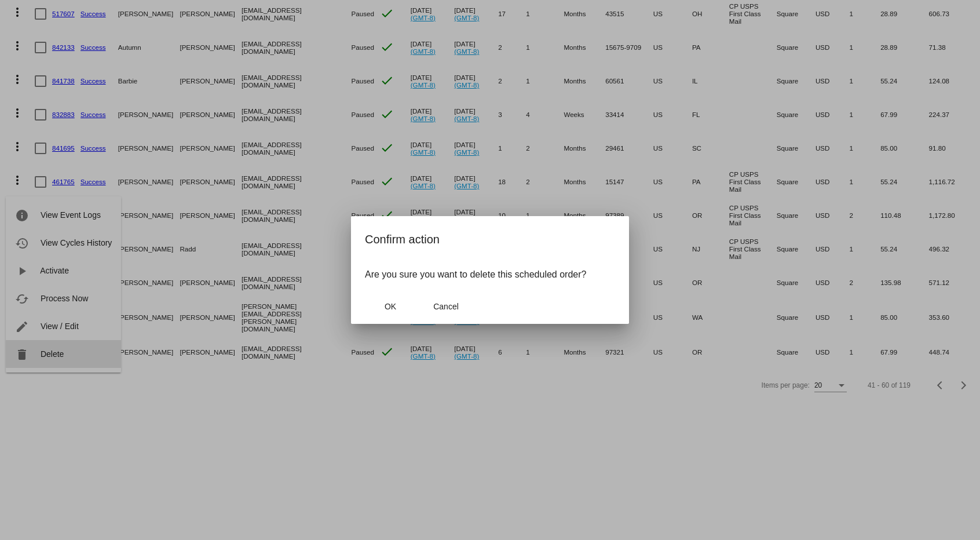 Image resolution: width=980 pixels, height=540 pixels. I want to click on h2: Confirm action, so click(490, 239).